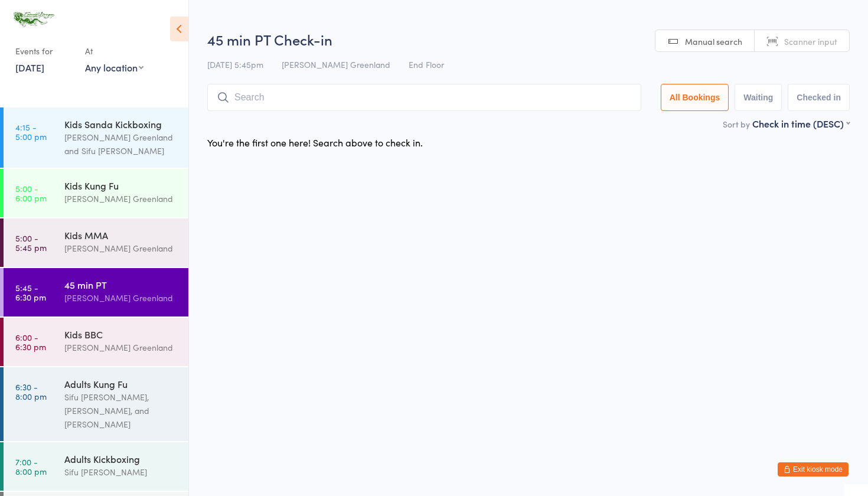 Image resolution: width=868 pixels, height=496 pixels. Describe the element at coordinates (801, 124) in the screenshot. I see `div: Check in time (DESC)` at that location.